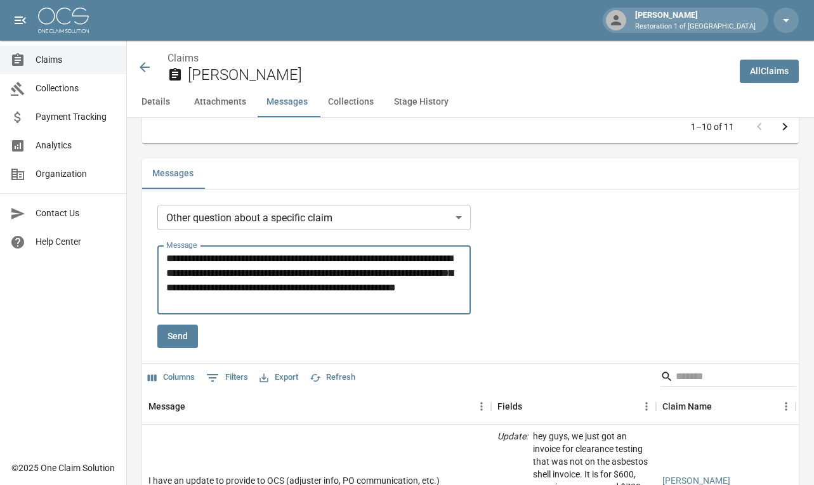 The image size is (814, 485). What do you see at coordinates (728, 378) in the screenshot?
I see `div: Search` at bounding box center [728, 378].